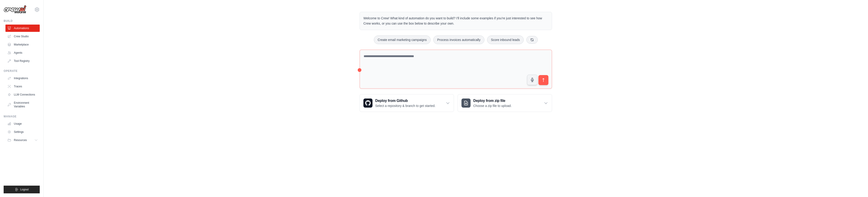  What do you see at coordinates (23, 124) in the screenshot?
I see `a: Usage` at bounding box center [23, 124].